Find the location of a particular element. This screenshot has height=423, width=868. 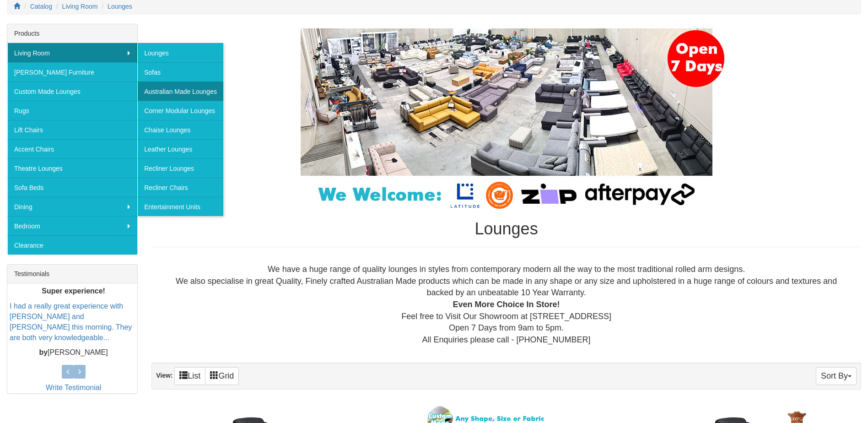

img: Lounges is located at coordinates (506, 119).